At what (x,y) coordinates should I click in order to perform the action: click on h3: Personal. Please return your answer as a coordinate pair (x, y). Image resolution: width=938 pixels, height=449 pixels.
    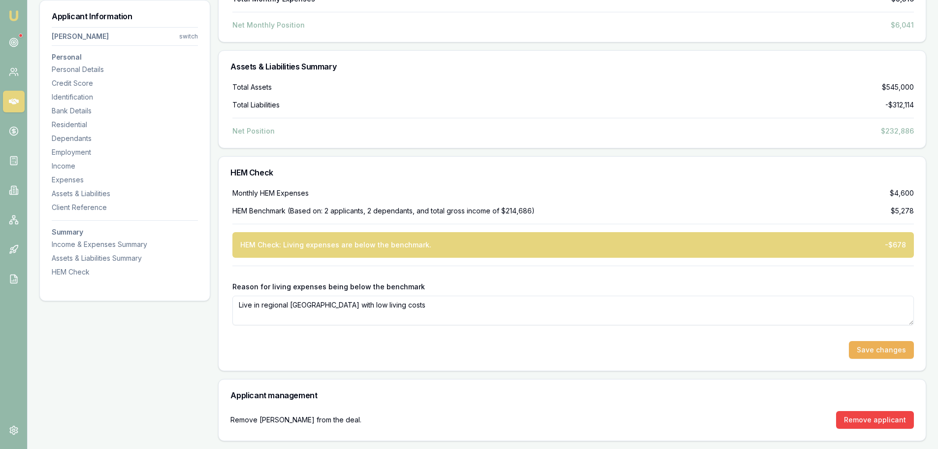
    Looking at the image, I should click on (125, 57).